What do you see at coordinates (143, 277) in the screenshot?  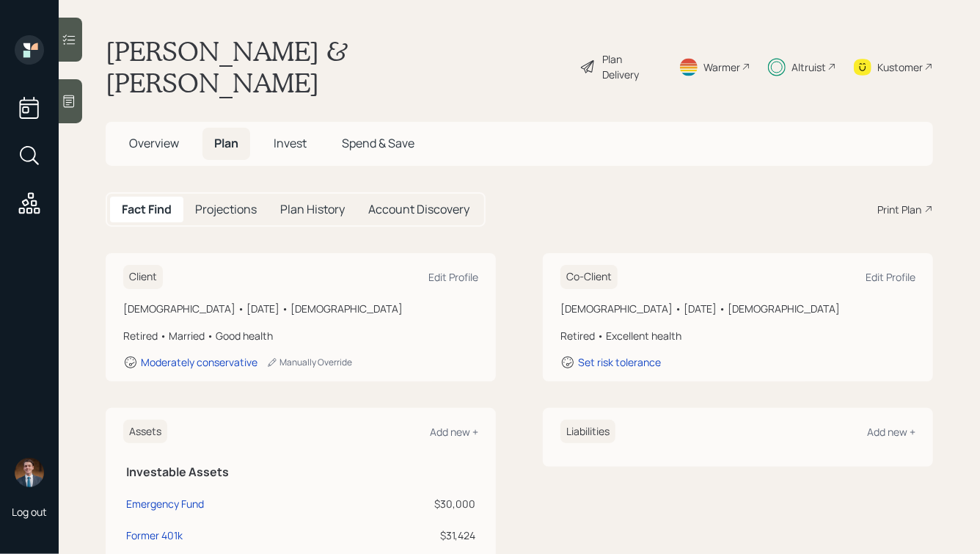 I see `h6: Client` at bounding box center [143, 277].